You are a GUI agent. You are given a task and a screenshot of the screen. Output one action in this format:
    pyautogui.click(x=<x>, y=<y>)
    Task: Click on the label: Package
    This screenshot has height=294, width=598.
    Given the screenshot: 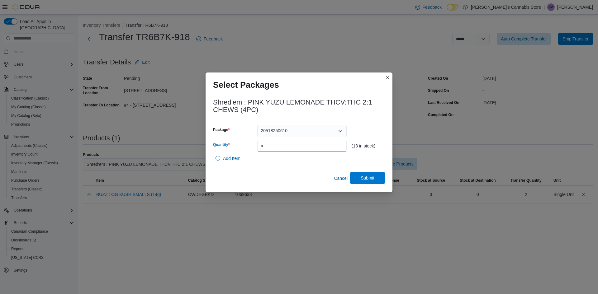 What is the action you would take?
    pyautogui.click(x=221, y=130)
    